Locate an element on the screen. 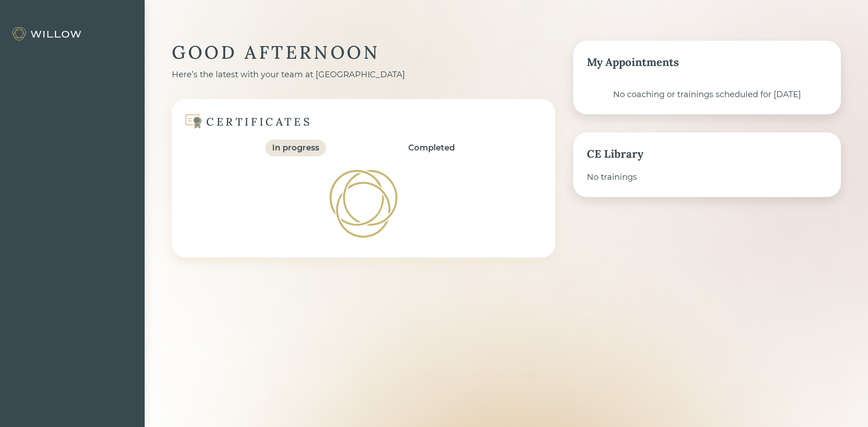 This screenshot has width=868, height=427. div: My Appointments is located at coordinates (707, 62).